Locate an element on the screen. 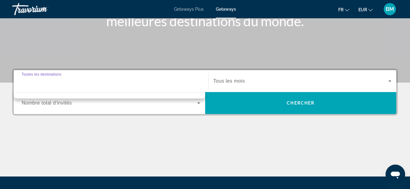 The image size is (410, 189). a: Travorium is located at coordinates (43, 9).